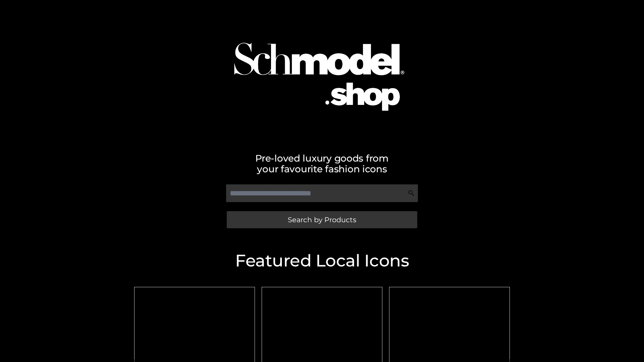 The width and height of the screenshot is (644, 362). Describe the element at coordinates (411, 193) in the screenshot. I see `img: Search Icon` at that location.